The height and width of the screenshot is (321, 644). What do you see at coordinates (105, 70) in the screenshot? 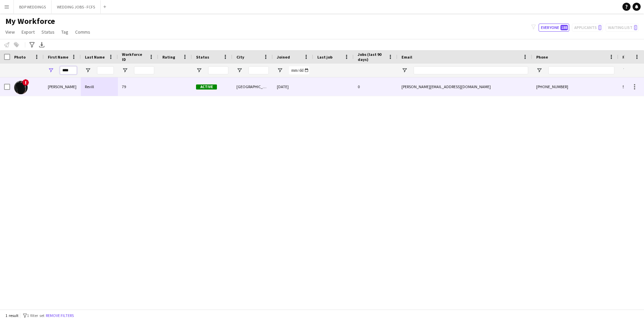
I see `input: Last Name Filter Input` at bounding box center [105, 70].